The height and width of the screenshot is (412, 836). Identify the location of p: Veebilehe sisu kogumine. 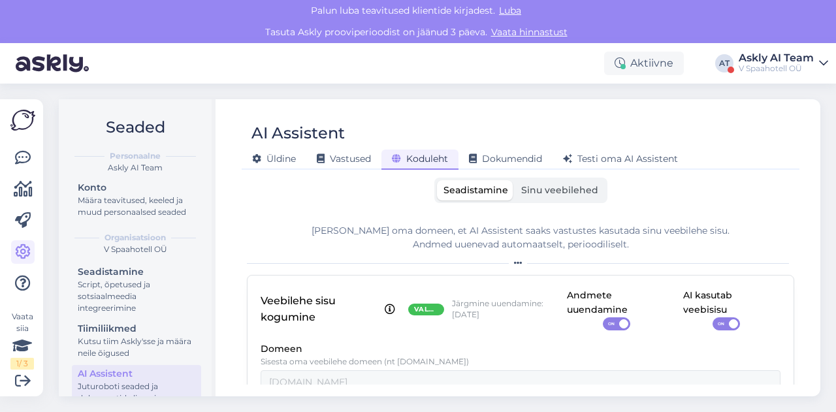
(320, 309).